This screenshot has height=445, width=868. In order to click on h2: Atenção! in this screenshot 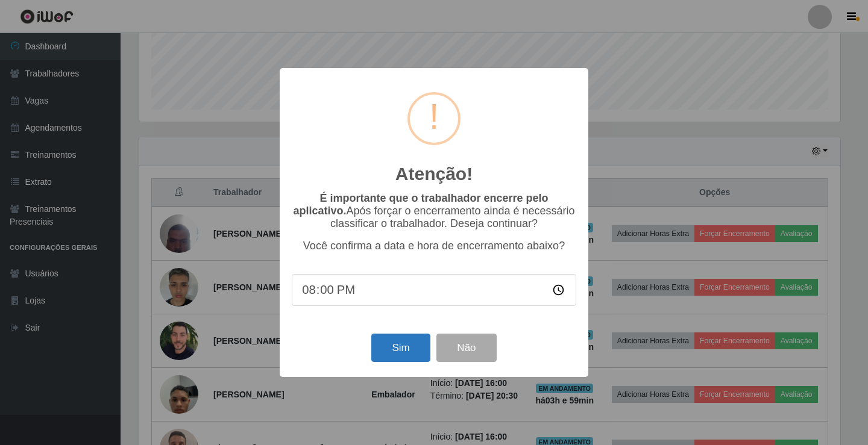, I will do `click(434, 174)`.